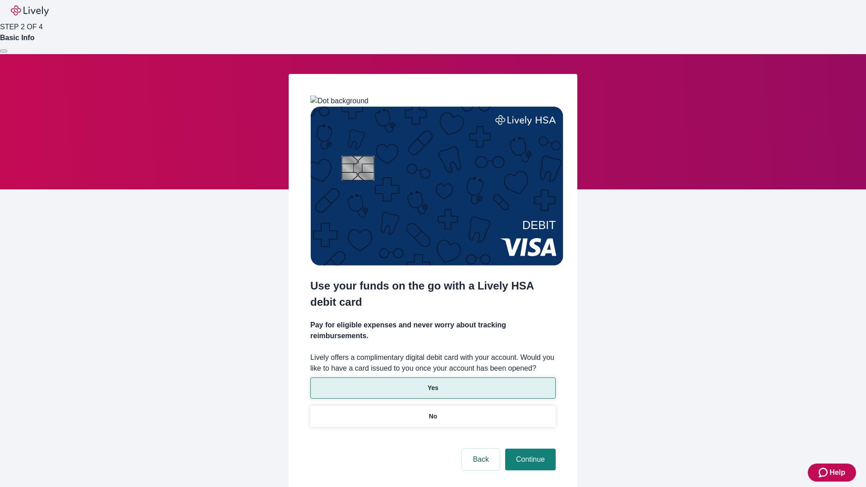 The height and width of the screenshot is (487, 866). What do you see at coordinates (481, 459) in the screenshot?
I see `button: Back` at bounding box center [481, 459].